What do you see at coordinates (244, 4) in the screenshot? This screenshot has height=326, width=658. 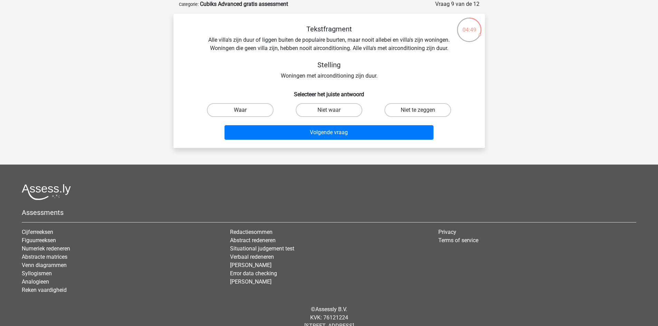 I see `strong: Cubiks Advanced gratis assessment` at bounding box center [244, 4].